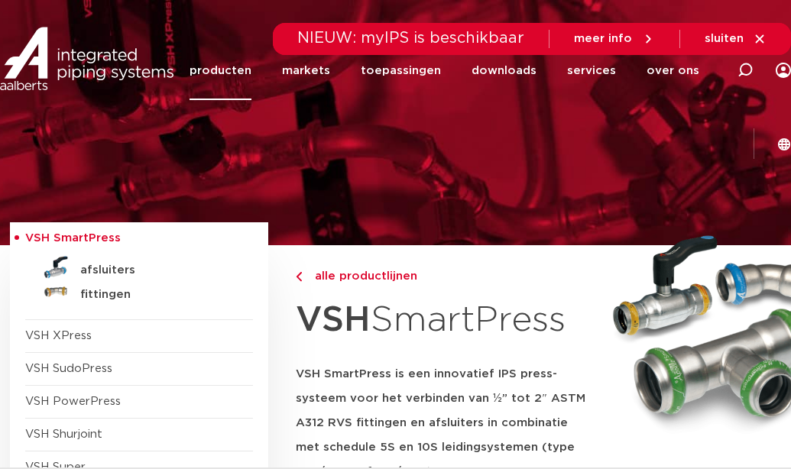  What do you see at coordinates (591, 70) in the screenshot?
I see `a: services` at bounding box center [591, 70].